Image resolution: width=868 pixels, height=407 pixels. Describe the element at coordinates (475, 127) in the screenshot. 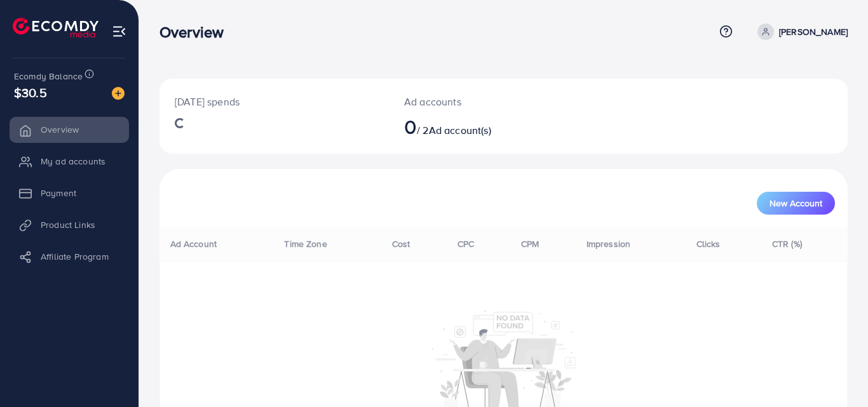

I see `h2: / 2` at that location.